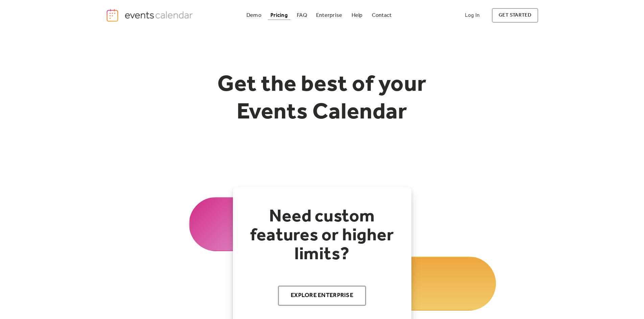 The height and width of the screenshot is (319, 644). I want to click on div: FAQ, so click(302, 15).